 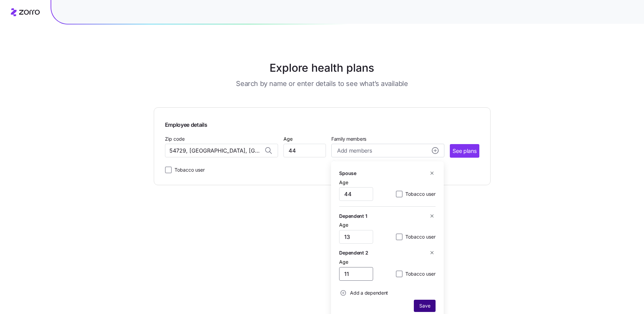 I want to click on h1: Explore health plans, so click(x=322, y=68).